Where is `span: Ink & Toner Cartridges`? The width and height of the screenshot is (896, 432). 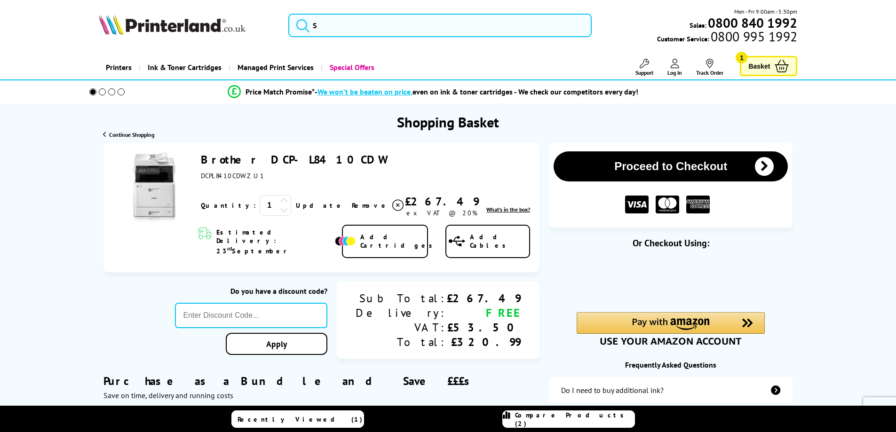
span: Ink & Toner Cartridges is located at coordinates (184, 67).